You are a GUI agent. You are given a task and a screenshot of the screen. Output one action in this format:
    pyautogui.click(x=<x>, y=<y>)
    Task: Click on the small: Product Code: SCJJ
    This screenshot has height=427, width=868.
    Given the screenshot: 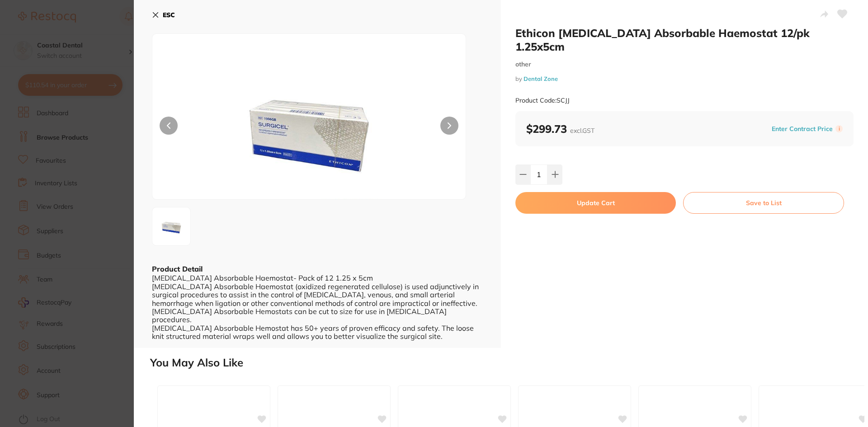 What is the action you would take?
    pyautogui.click(x=543, y=101)
    